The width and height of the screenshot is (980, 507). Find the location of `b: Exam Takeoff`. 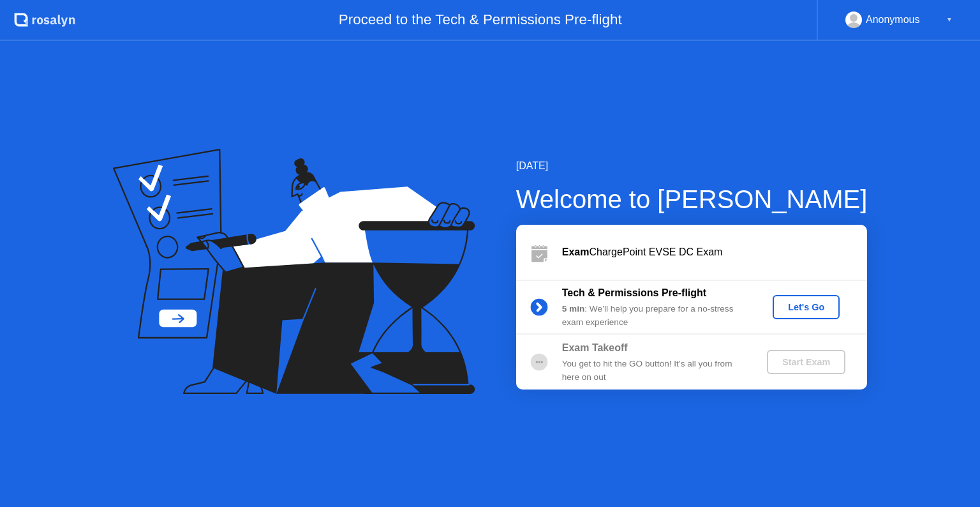

b: Exam Takeoff is located at coordinates (595, 348).